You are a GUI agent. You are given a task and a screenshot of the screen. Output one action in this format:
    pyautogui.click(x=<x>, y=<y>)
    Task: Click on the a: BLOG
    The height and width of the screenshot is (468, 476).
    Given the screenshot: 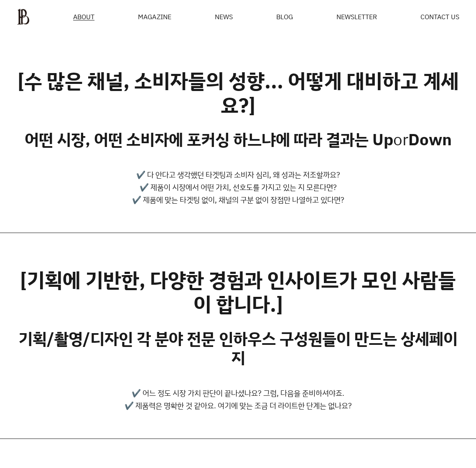 What is the action you would take?
    pyautogui.click(x=285, y=17)
    